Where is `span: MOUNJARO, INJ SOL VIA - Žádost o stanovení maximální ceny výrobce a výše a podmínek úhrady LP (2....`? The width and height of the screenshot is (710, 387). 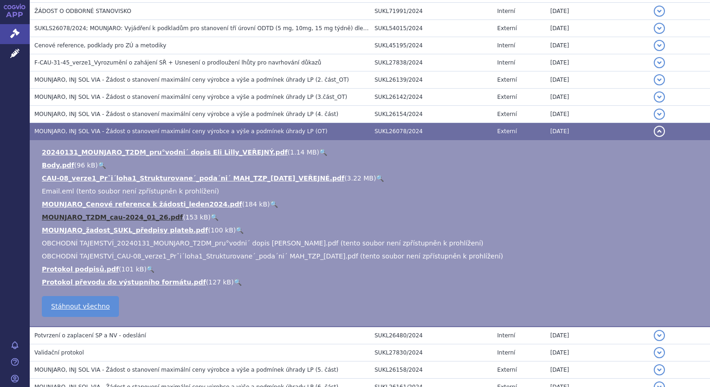 span: MOUNJARO, INJ SOL VIA - Žádost o stanovení maximální ceny výrobce a výše a podmínek úhrady LP (2.... is located at coordinates (191, 80).